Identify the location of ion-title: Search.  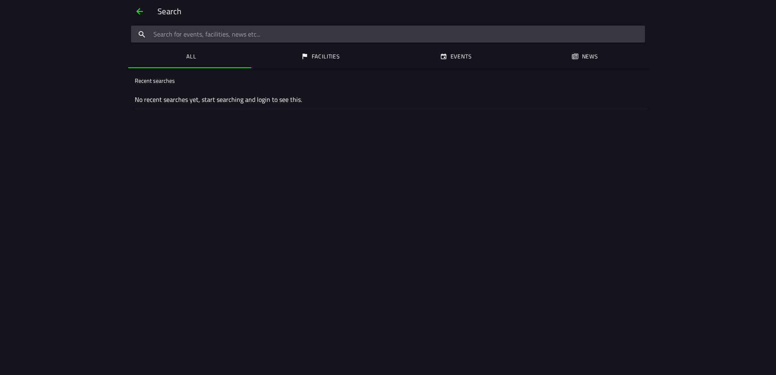
(398, 11).